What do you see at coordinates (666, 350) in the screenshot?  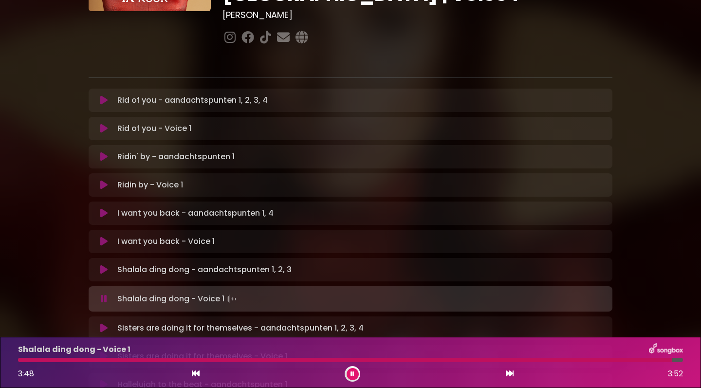 I see `img: songbox-logo-white.png` at bounding box center [666, 350].